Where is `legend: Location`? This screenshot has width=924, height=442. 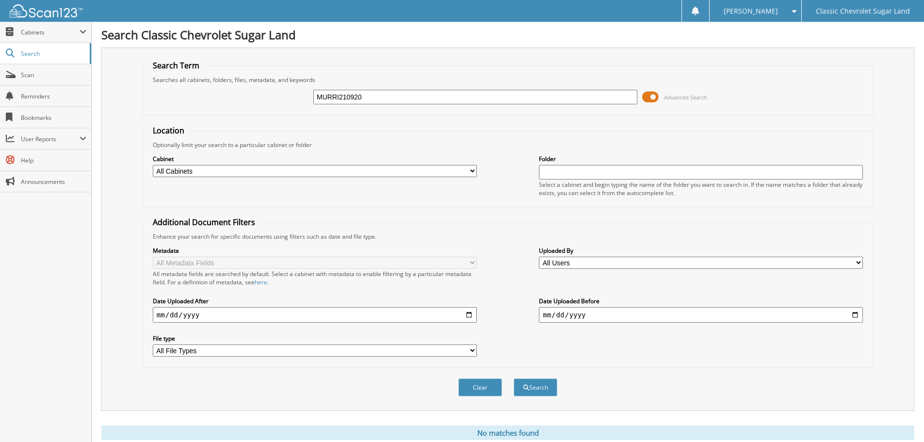
legend: Location is located at coordinates (168, 130).